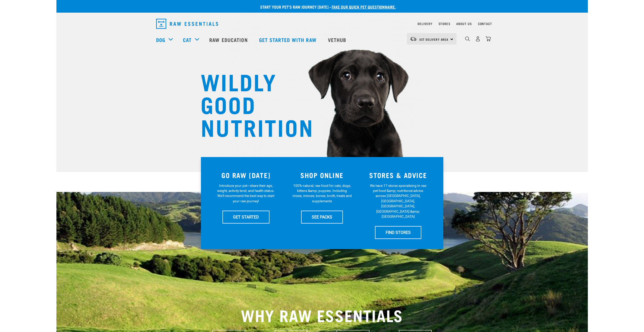 This screenshot has height=332, width=644. Describe the element at coordinates (322, 194) in the screenshot. I see `p: 100% natural, raw food for cats, dogs, kittens &amp; puppies. Including mixes, minces, bones, bro...` at that location.